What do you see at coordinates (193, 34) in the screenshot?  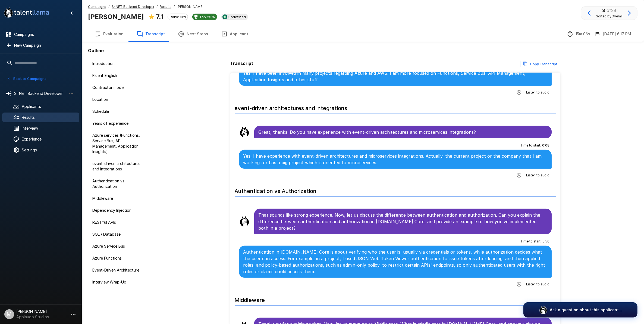 I see `button: Next Steps` at bounding box center [193, 34].